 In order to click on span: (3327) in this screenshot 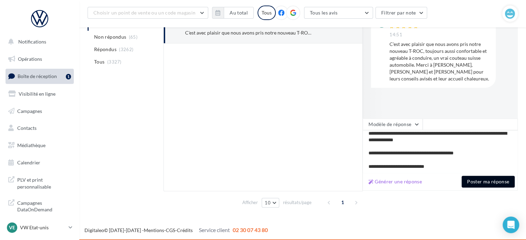, I will do `click(115, 62)`.